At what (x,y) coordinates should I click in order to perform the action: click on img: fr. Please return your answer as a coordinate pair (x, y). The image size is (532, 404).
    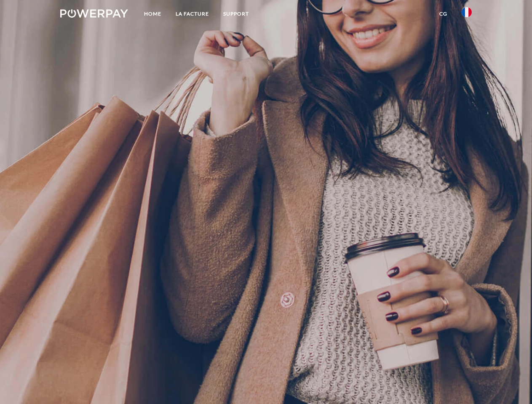
    Looking at the image, I should click on (467, 12).